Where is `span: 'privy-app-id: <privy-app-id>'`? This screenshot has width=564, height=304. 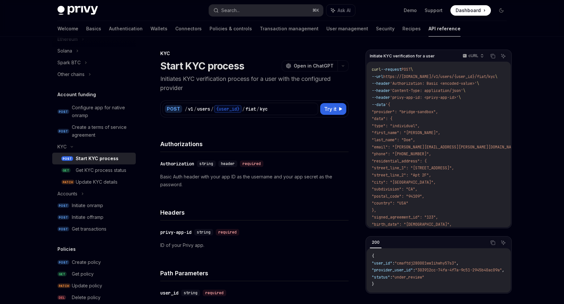 span: 'privy-app-id: <privy-app-id>' is located at coordinates (424, 98).